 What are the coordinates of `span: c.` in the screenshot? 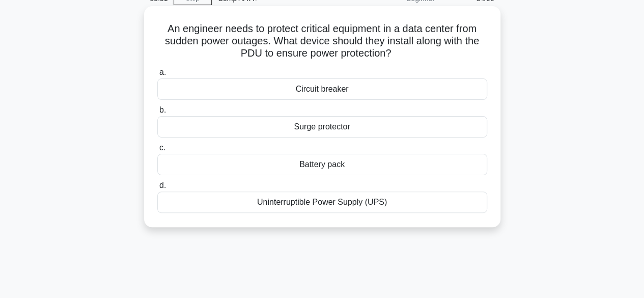 It's located at (162, 147).